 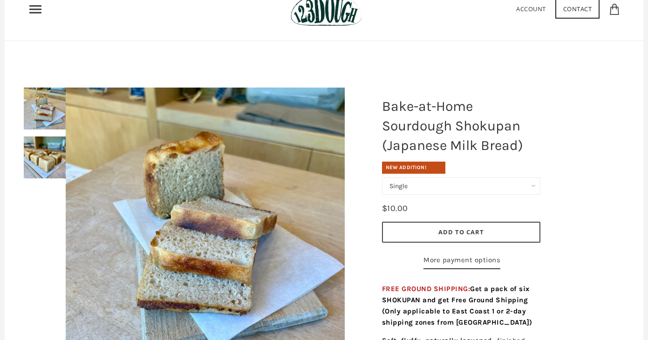 I want to click on a: Account, so click(x=531, y=9).